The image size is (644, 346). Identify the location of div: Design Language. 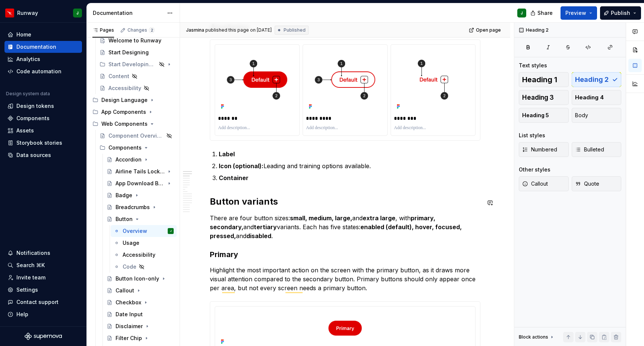
(133, 100).